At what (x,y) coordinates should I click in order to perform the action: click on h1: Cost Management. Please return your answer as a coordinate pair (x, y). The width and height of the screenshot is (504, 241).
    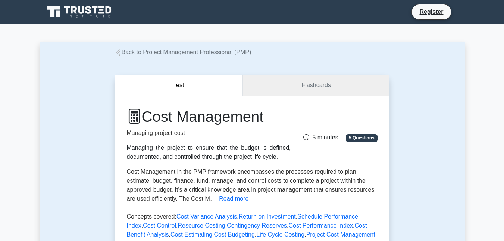
    Looking at the image, I should click on (209, 116).